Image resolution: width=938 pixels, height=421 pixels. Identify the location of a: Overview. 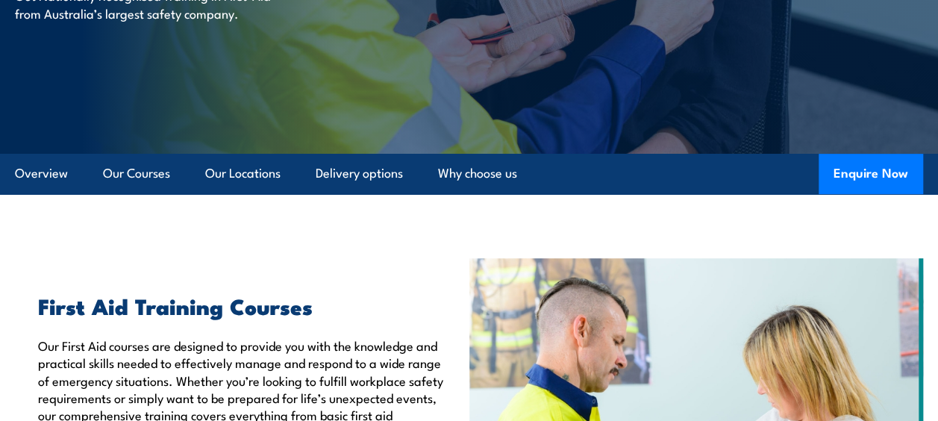
(41, 173).